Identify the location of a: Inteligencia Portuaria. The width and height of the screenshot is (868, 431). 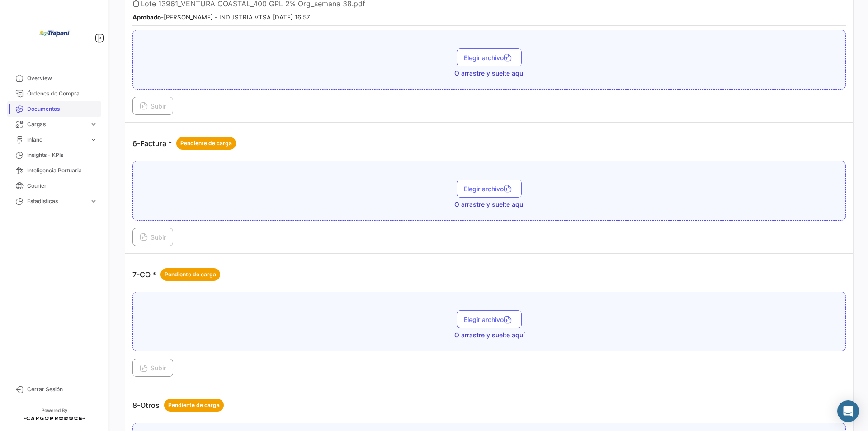
(54, 170).